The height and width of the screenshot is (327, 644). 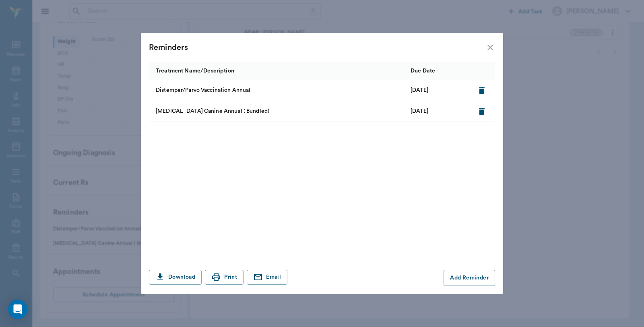 What do you see at coordinates (18, 309) in the screenshot?
I see `div: Open Intercom Messenger` at bounding box center [18, 309].